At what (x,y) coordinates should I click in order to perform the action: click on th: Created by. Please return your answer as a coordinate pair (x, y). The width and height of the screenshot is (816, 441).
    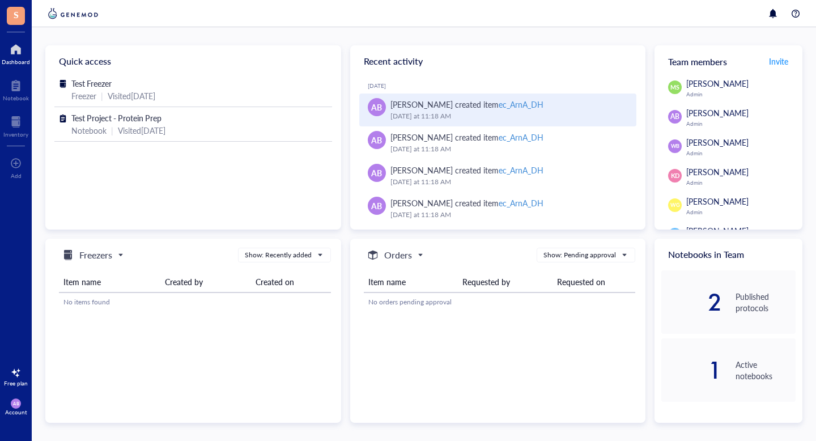
    Looking at the image, I should click on (206, 282).